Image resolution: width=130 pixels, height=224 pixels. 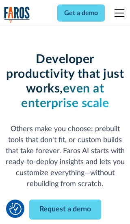 What do you see at coordinates (65, 157) in the screenshot?
I see `p: Others make you choose: prebuilt tools that don't fit, or custom builds that take forever. Faros ...` at bounding box center [65, 157].